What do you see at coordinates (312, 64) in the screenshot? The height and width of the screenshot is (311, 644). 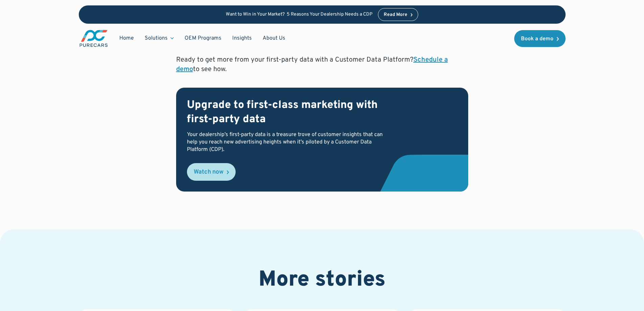 I see `a: Schedule a demo` at bounding box center [312, 64].